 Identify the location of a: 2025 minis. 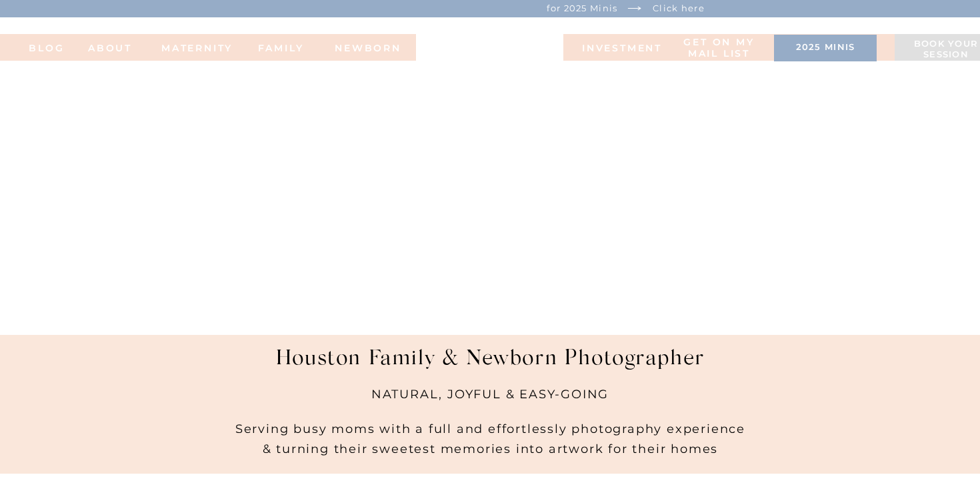
(825, 49).